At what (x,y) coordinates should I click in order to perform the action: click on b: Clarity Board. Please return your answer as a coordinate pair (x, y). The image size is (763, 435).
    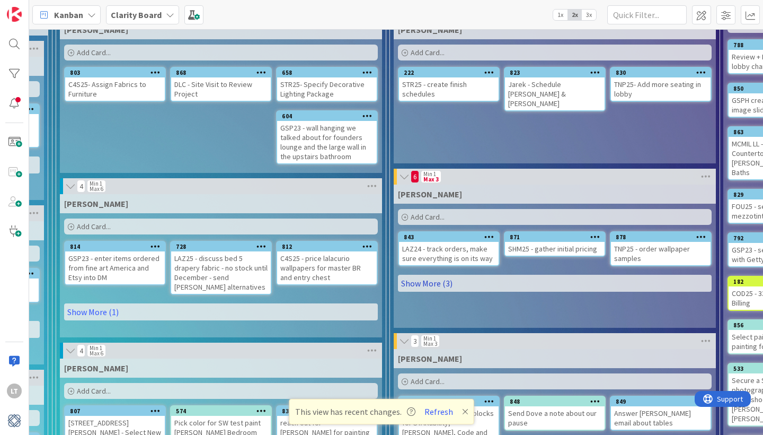
    Looking at the image, I should click on (136, 15).